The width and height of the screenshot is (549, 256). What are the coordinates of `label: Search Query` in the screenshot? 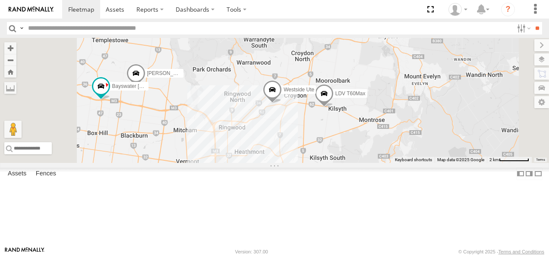 It's located at (22, 28).